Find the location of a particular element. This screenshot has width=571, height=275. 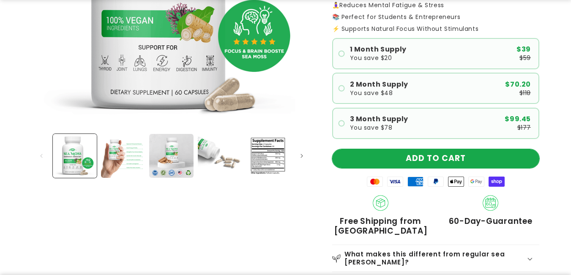

span: $177 is located at coordinates (524, 128).